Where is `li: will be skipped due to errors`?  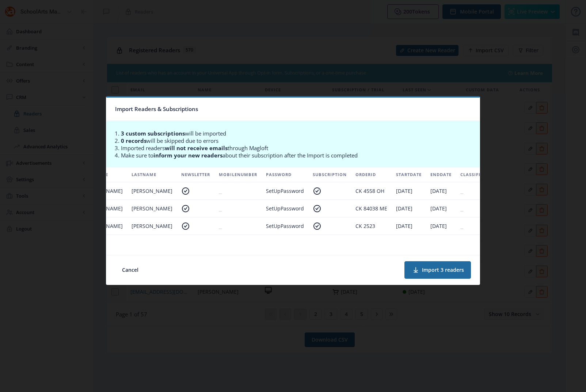 li: will be skipped due to errors is located at coordinates (299, 141).